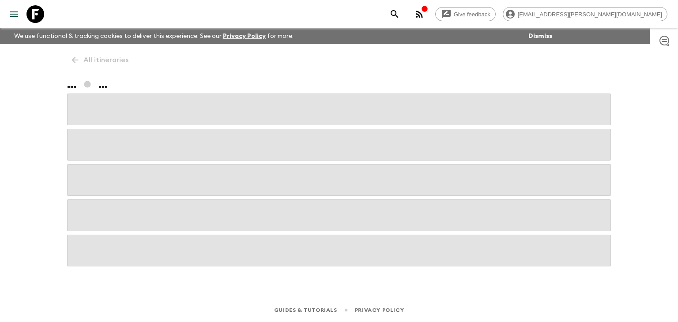  I want to click on p: We use functional & tracking cookies to deliver this experience. See our for more., so click(154, 36).